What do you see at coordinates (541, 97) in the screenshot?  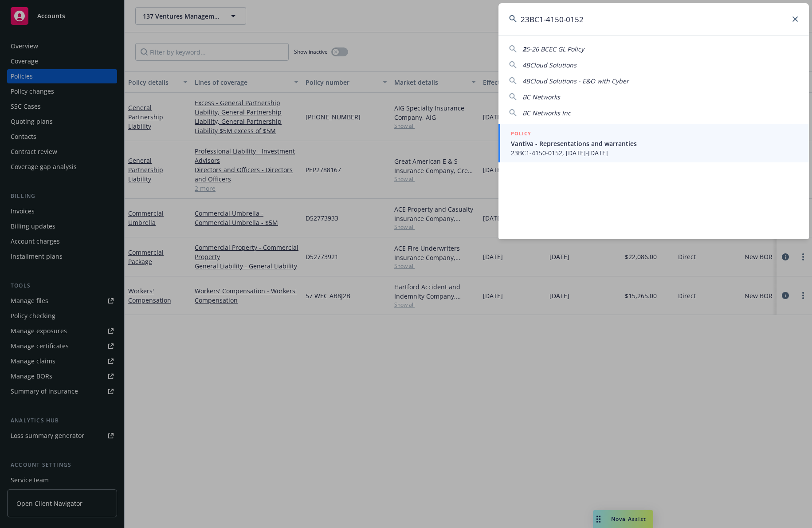 I see `span: BC Networks` at bounding box center [541, 97].